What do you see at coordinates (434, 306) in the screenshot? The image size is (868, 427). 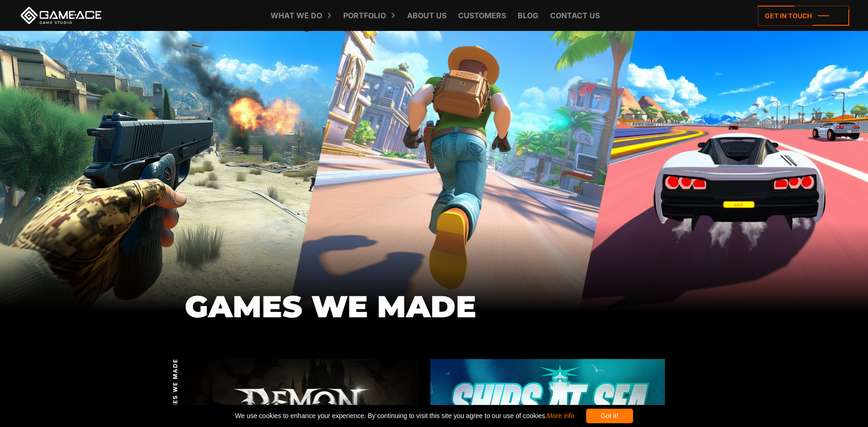 I see `h1: GAMES WE MADE` at bounding box center [434, 306].